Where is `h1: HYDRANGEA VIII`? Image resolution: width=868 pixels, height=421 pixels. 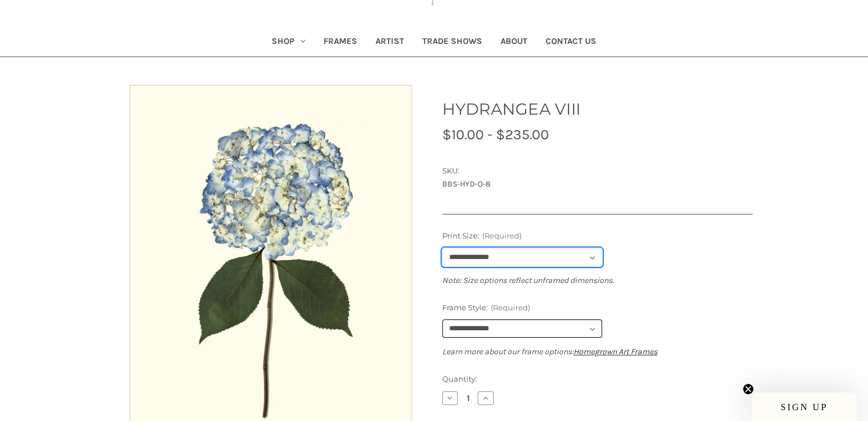
h1: HYDRANGEA VIII is located at coordinates (597, 109).